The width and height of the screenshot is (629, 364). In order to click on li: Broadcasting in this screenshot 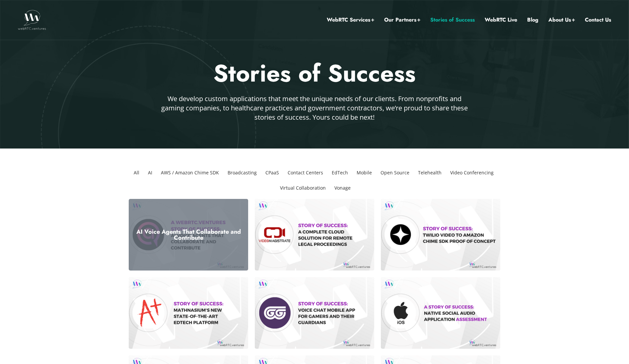, I will do `click(242, 172)`.